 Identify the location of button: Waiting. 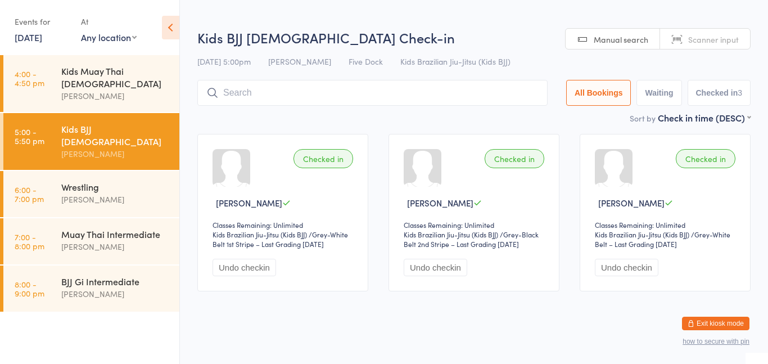
(659, 93).